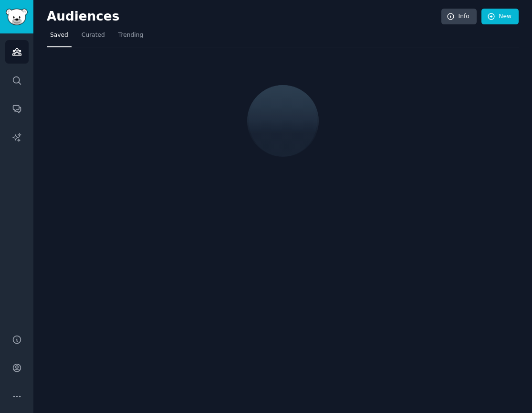  What do you see at coordinates (17, 17) in the screenshot?
I see `img: GummySearch logo` at bounding box center [17, 17].